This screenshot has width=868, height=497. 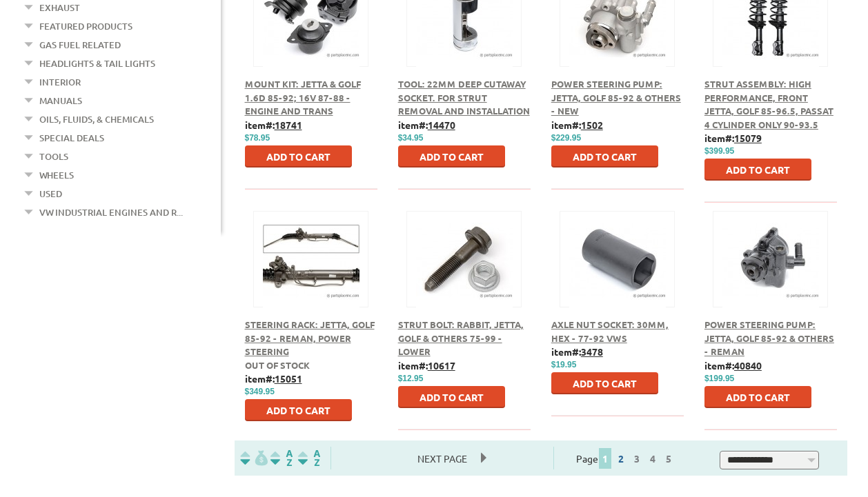 What do you see at coordinates (768, 104) in the screenshot?
I see `a: Strut Assembly: High Performance, Front Jetta, Golf 85-96.5, Passat 4 Cylinder only 90-93.5` at bounding box center [768, 104].